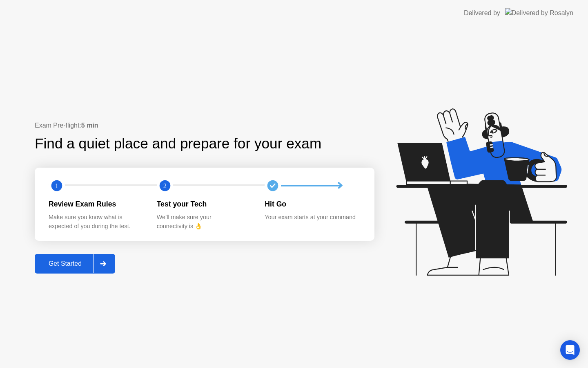 This screenshot has width=588, height=368. I want to click on div: Open Intercom Messenger, so click(570, 350).